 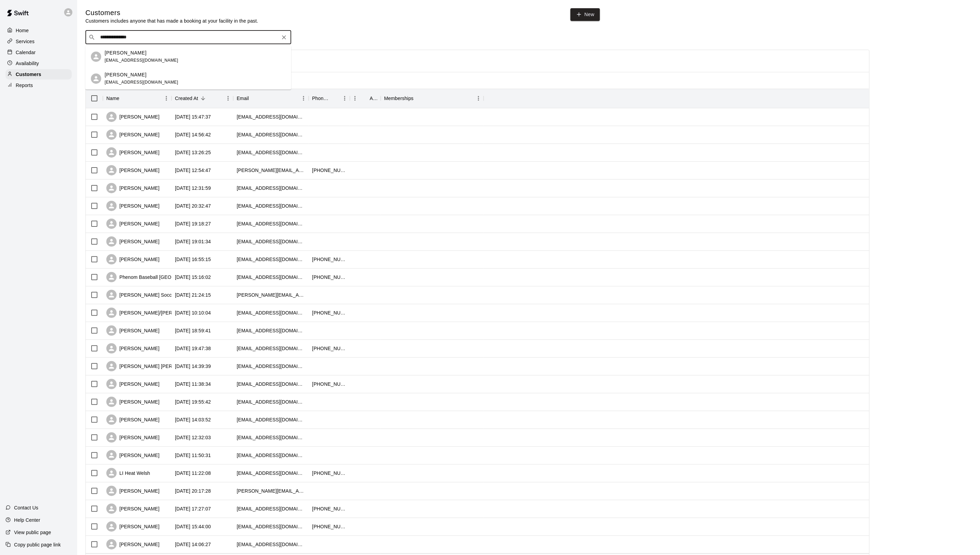 I want to click on p: Availability, so click(x=27, y=63).